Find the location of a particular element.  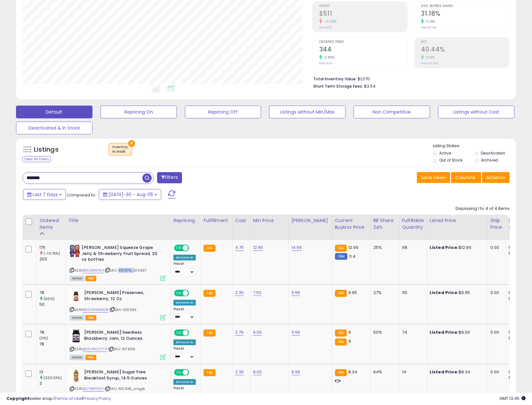

button: Repricing Off is located at coordinates (223, 112).